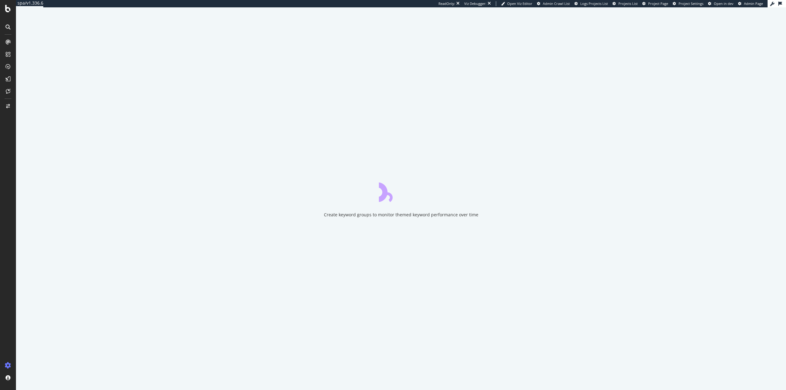 The image size is (786, 390). I want to click on a: Project Page, so click(655, 4).